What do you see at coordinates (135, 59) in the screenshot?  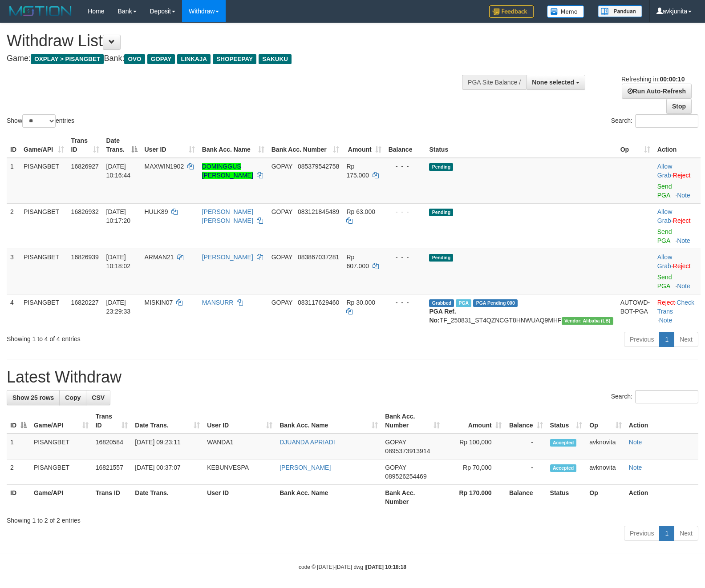 I see `span: OVO` at bounding box center [135, 59].